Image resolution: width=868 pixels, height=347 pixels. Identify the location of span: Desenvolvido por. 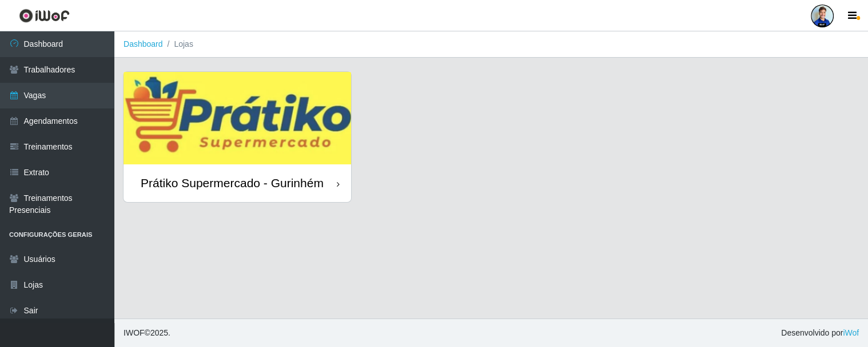
(820, 333).